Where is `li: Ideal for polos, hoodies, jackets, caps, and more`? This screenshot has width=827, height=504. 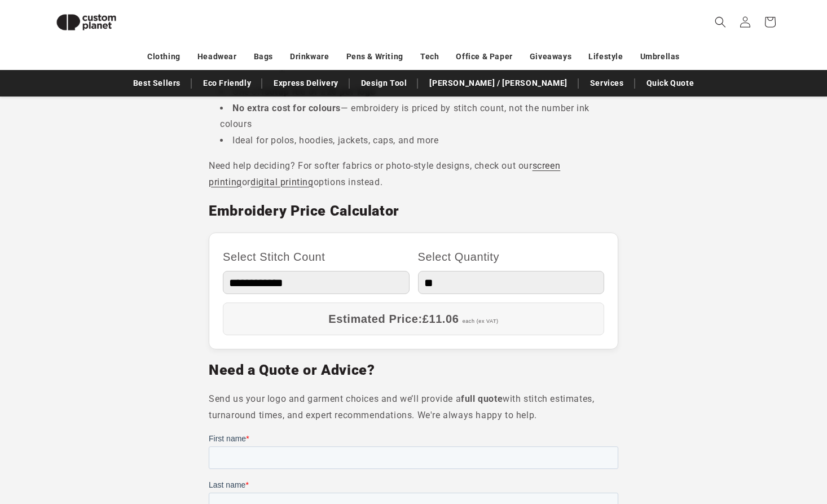 li: Ideal for polos, hoodies, jackets, caps, and more is located at coordinates (420, 140).